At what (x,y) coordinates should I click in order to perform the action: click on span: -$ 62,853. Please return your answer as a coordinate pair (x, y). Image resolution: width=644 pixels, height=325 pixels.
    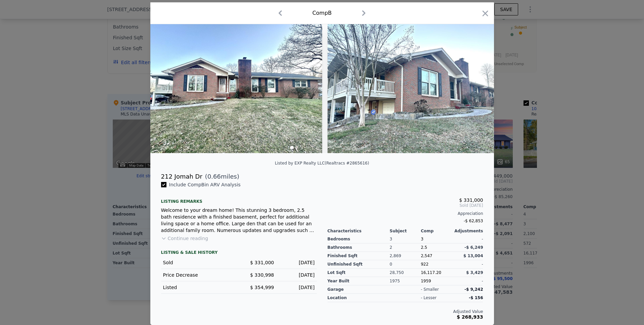
    Looking at the image, I should click on (474, 221).